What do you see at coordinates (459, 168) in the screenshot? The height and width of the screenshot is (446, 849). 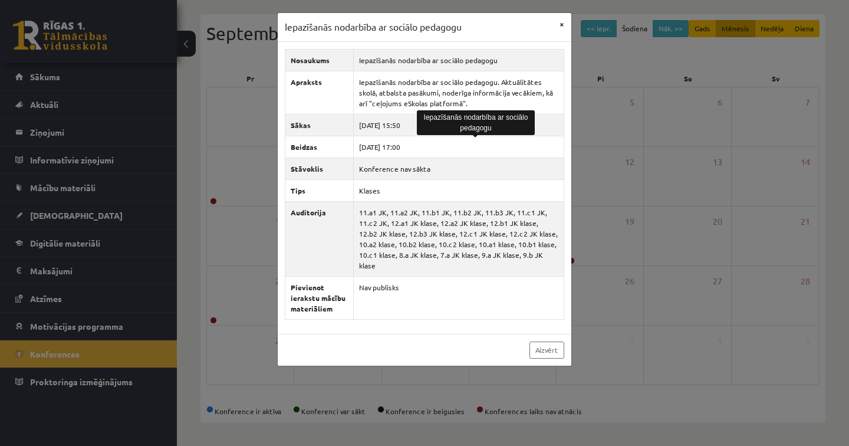 I see `td: Konference nav sākta` at bounding box center [459, 168].